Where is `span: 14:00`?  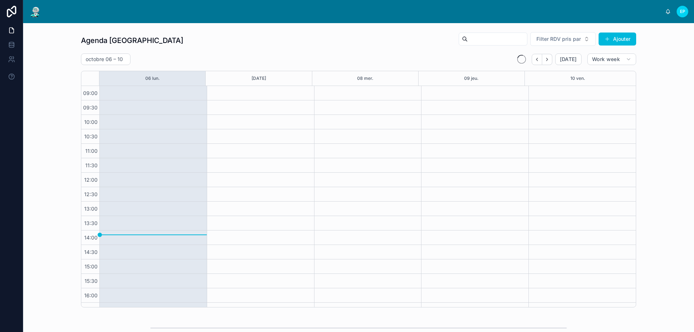 span: 14:00 is located at coordinates (91, 237).